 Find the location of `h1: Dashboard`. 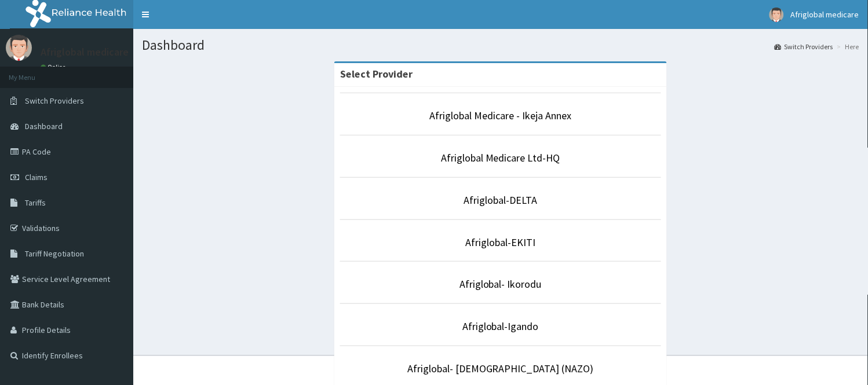

h1: Dashboard is located at coordinates (500, 45).